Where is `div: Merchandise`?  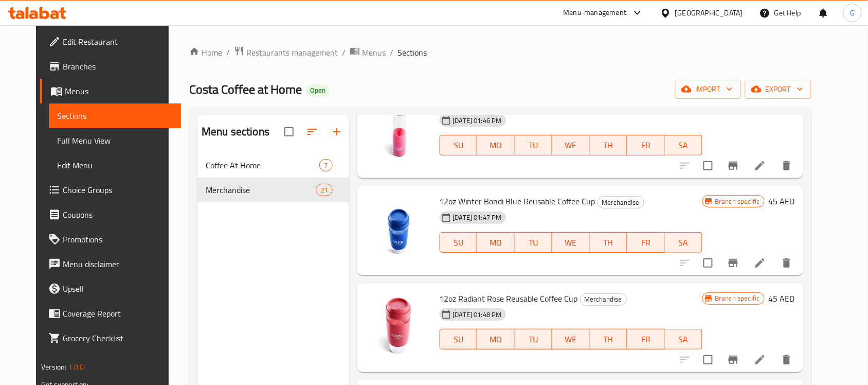
div: Merchandise is located at coordinates (620, 202).